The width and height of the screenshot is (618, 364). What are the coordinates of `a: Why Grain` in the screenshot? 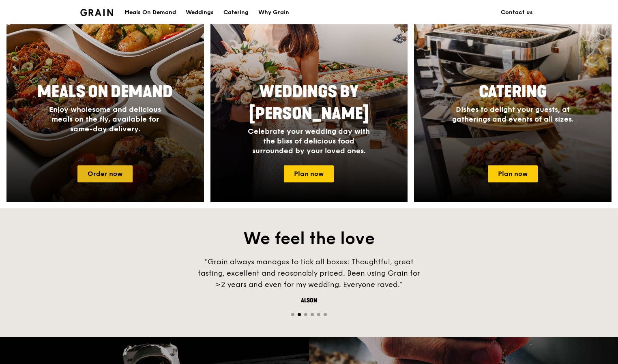 It's located at (274, 13).